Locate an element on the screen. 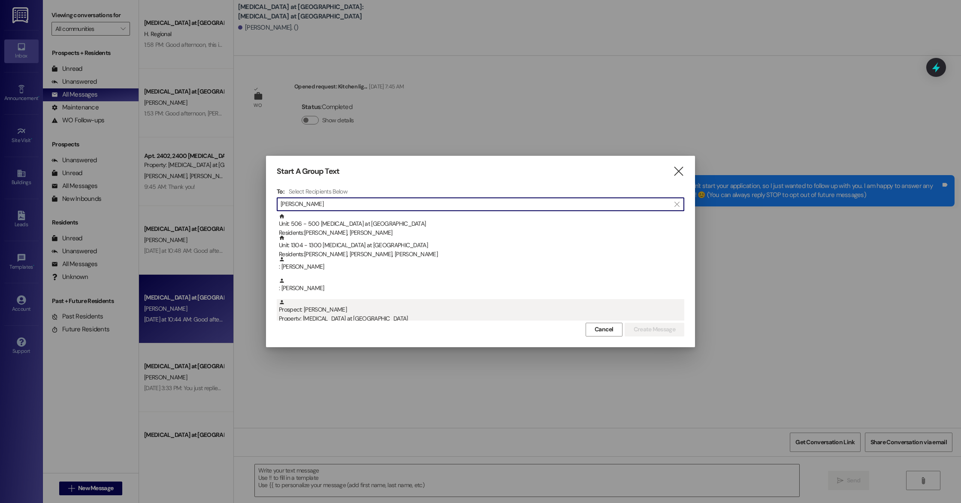 The height and width of the screenshot is (503, 961). span: Cancel is located at coordinates (604, 329).